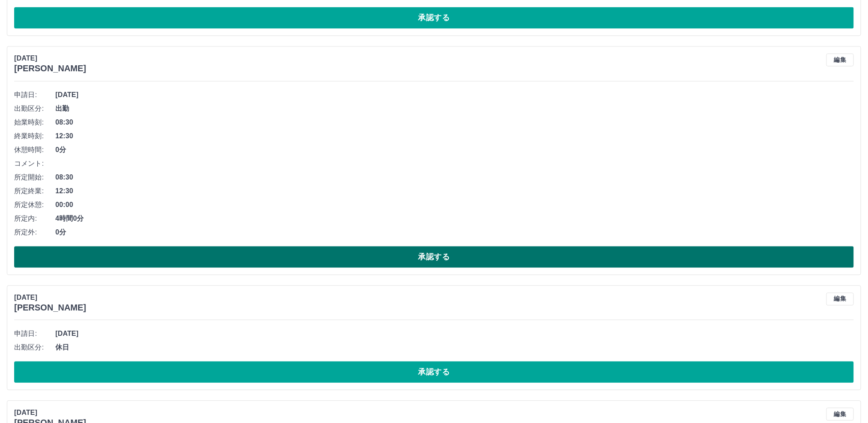 This screenshot has height=423, width=868. What do you see at coordinates (35, 150) in the screenshot?
I see `span: 休憩時間:` at bounding box center [35, 150].